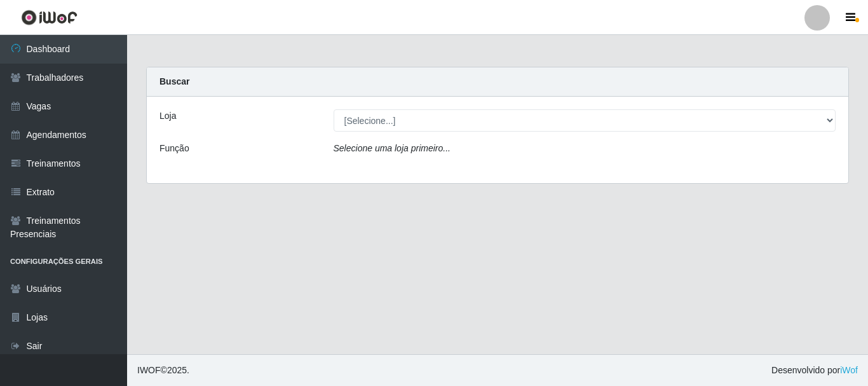 Image resolution: width=868 pixels, height=386 pixels. I want to click on strong: Buscar, so click(174, 81).